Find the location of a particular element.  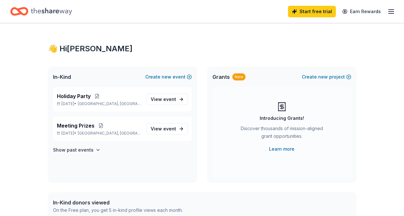

span: Holiday Party is located at coordinates (74, 96).